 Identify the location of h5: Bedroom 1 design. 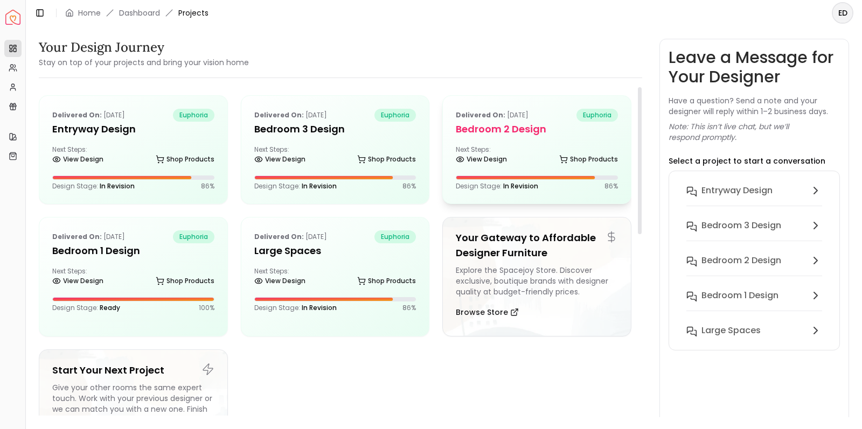
(133, 251).